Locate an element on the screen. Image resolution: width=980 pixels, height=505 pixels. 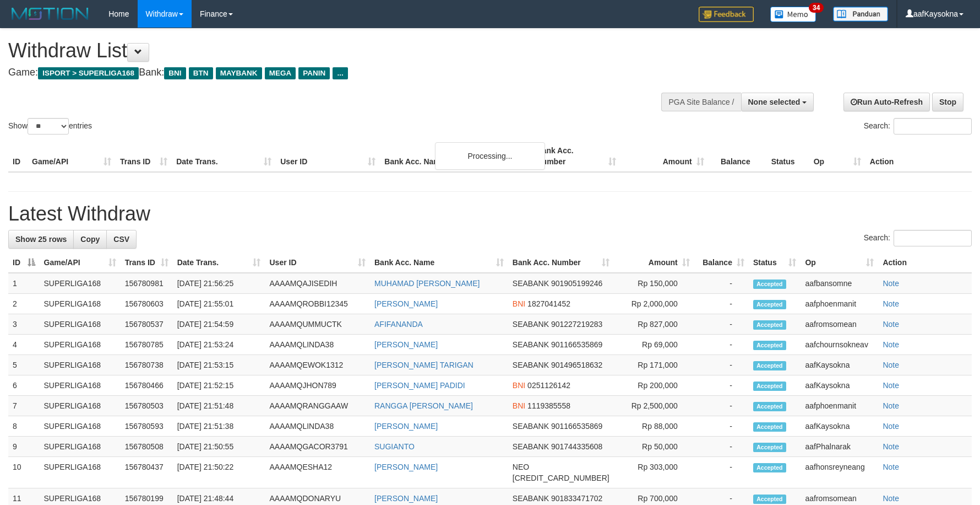
td: 156780603 is located at coordinates (147, 304).